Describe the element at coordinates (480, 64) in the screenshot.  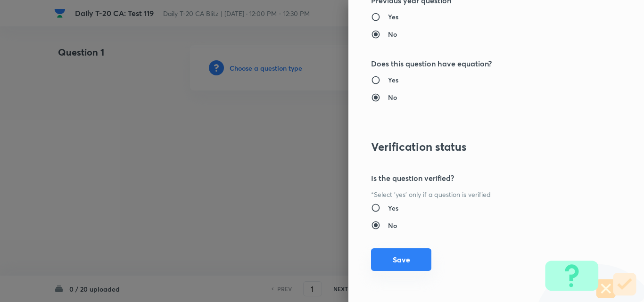
I see `h5: Does this question have equation?` at that location.